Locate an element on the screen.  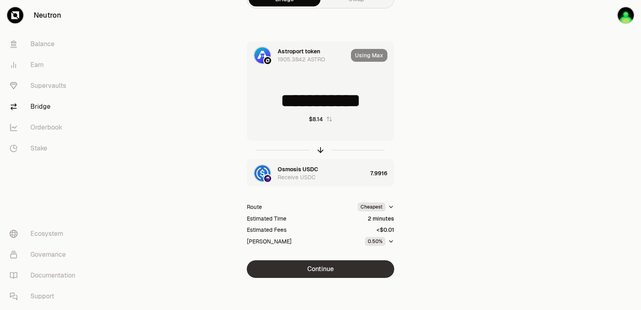
div: Osmosis USDC is located at coordinates (298, 169).